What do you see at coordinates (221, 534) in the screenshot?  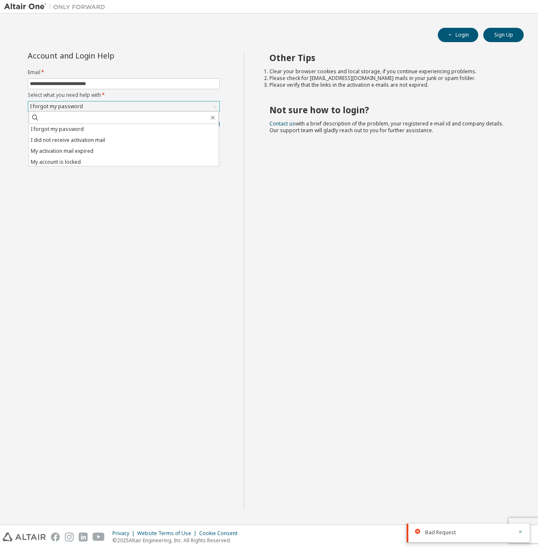 I see `div: Cookie Consent` at bounding box center [221, 534].